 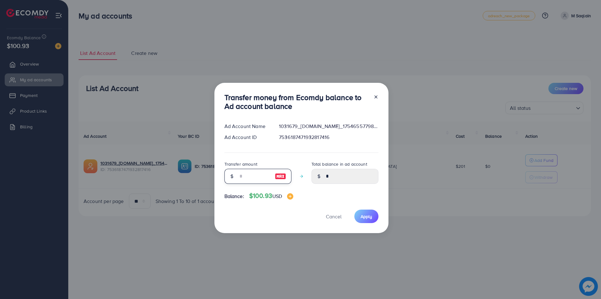 What do you see at coordinates (277, 196) in the screenshot?
I see `span: USD` at bounding box center [277, 196].